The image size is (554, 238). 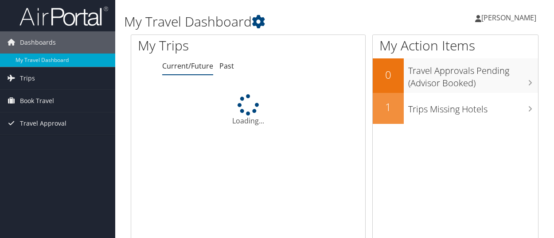 What do you see at coordinates (64, 16) in the screenshot?
I see `img: airportal-logo.png` at bounding box center [64, 16].